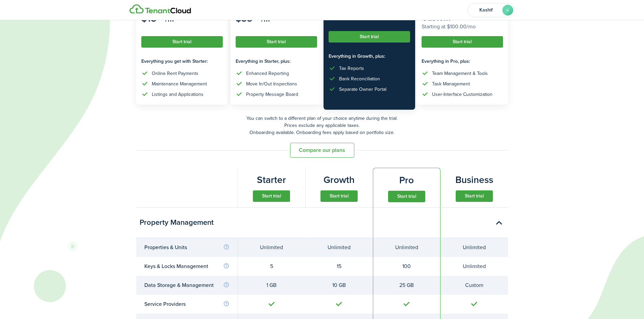  I want to click on div: Custom, so click(475, 285).